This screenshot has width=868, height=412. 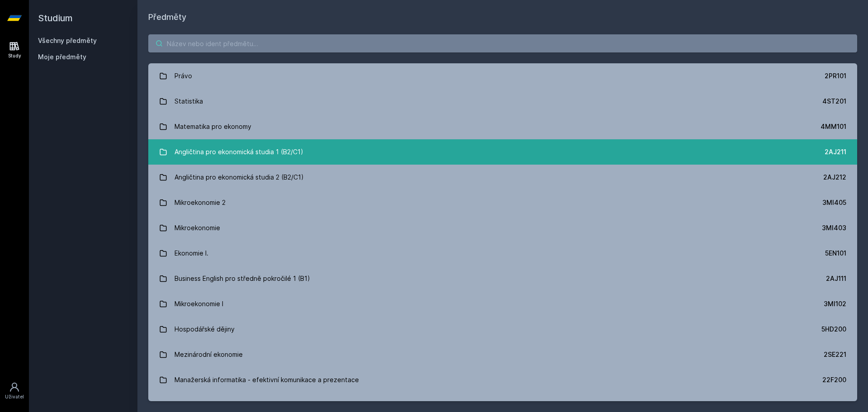 I want to click on div: Uživatel, so click(x=14, y=397).